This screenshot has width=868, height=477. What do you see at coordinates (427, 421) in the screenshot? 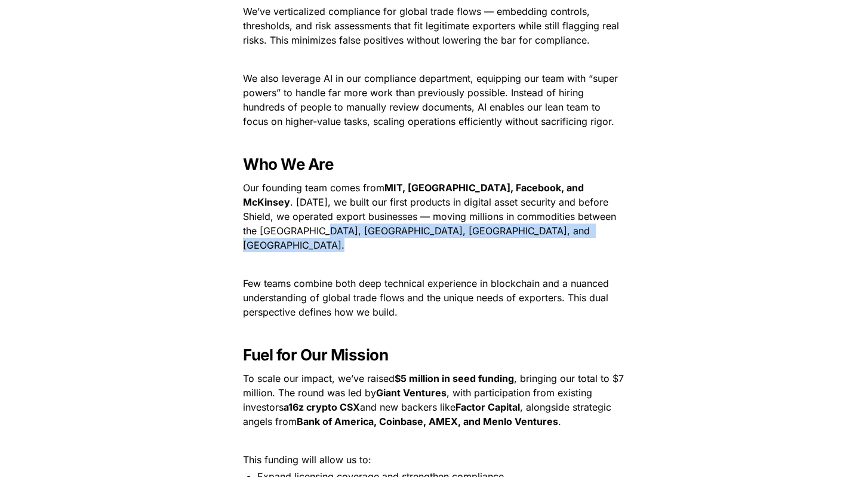
I see `strong: Bank of America, Coinbase, AMEX, and Menlo Ventures` at bounding box center [427, 421].